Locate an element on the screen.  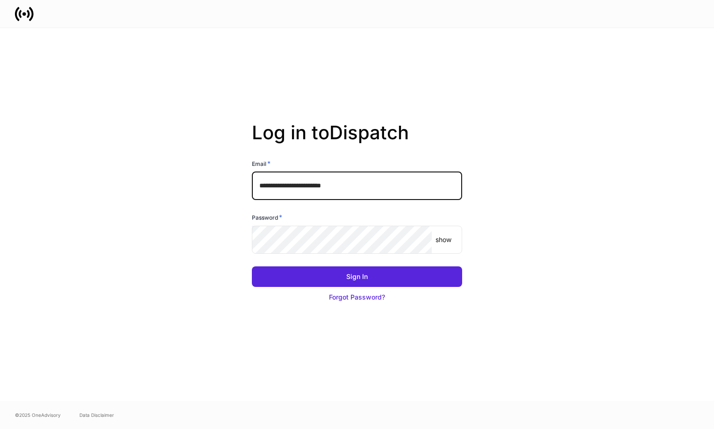
p: show is located at coordinates (444, 240).